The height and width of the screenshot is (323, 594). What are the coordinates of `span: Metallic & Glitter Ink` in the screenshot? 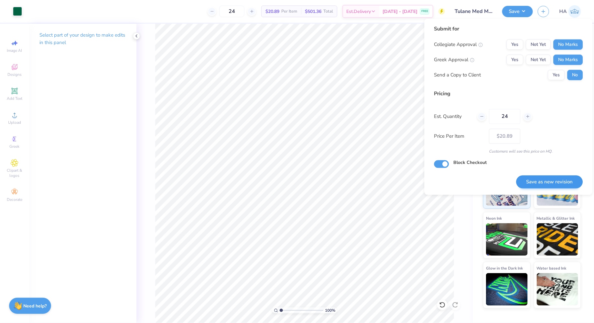 It's located at (556, 218).